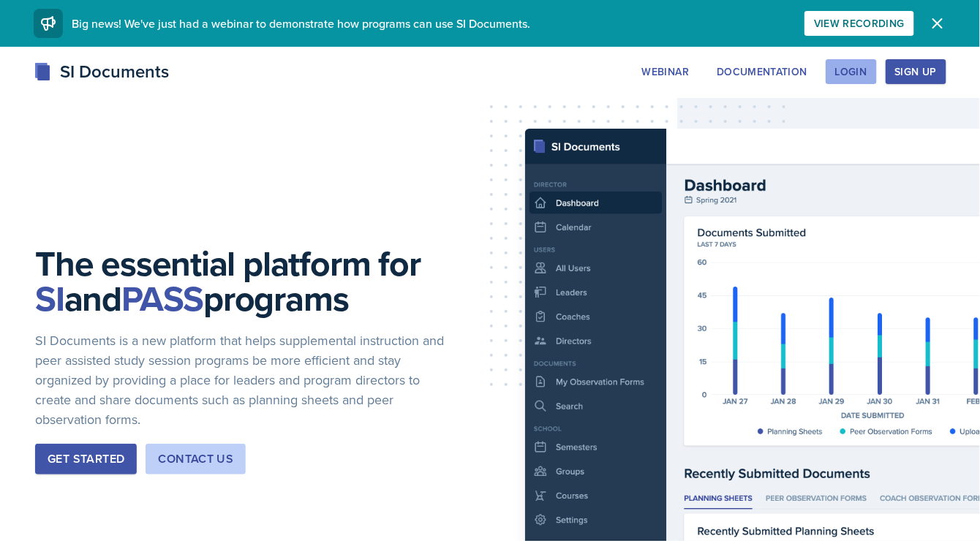  What do you see at coordinates (666, 72) in the screenshot?
I see `button: Webinar` at bounding box center [666, 72].